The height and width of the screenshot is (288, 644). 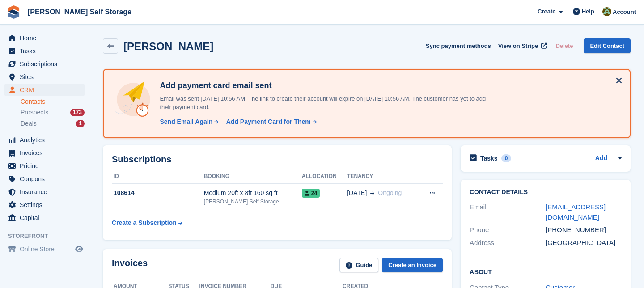 What do you see at coordinates (46, 166) in the screenshot?
I see `span: Pricing` at bounding box center [46, 166].